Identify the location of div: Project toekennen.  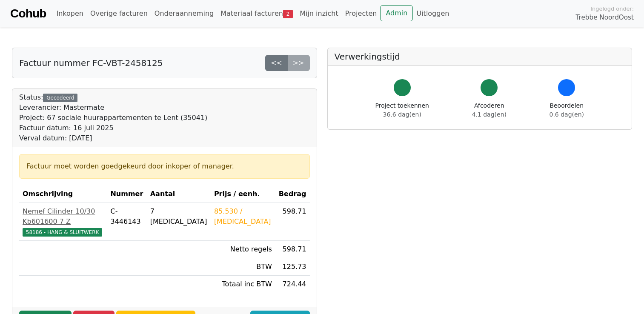
(403, 110).